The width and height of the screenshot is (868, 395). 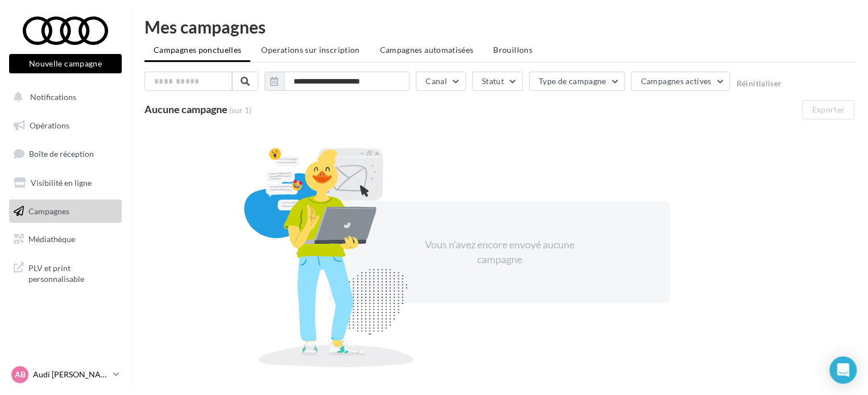 I want to click on a: Boîte de réception, so click(x=65, y=154).